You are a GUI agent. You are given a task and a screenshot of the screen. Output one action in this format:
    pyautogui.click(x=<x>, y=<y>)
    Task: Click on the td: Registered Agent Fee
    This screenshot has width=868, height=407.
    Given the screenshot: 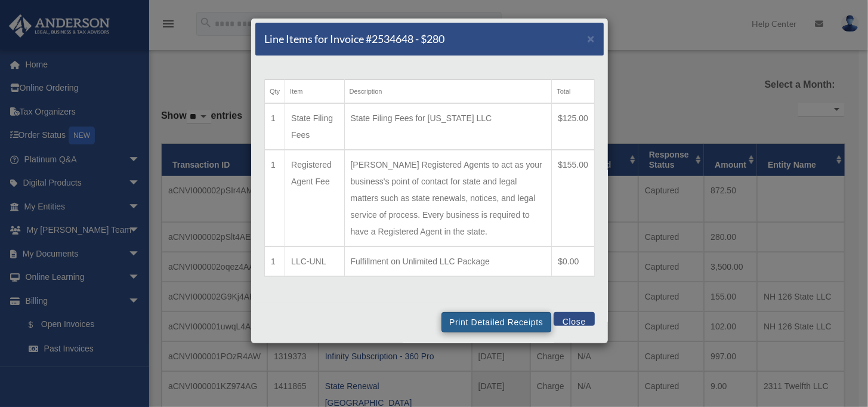 What is the action you would take?
    pyautogui.click(x=314, y=198)
    